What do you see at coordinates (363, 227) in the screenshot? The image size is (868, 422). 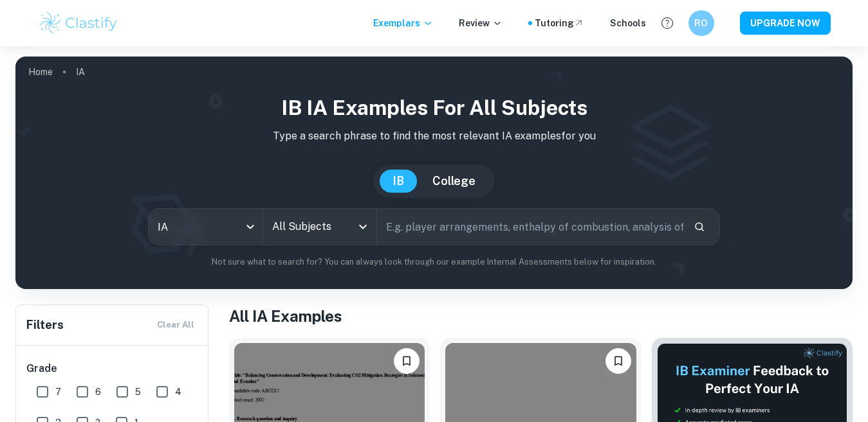 I see `button: Open` at bounding box center [363, 227].